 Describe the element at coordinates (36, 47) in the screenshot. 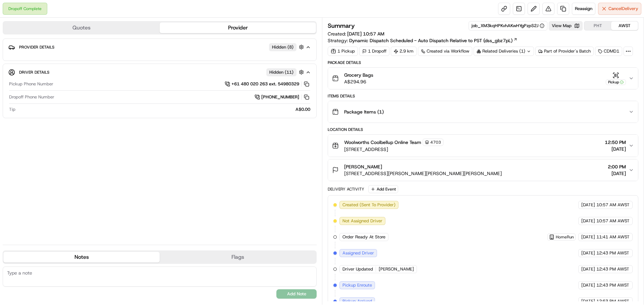

I see `span: Provider Details` at that location.